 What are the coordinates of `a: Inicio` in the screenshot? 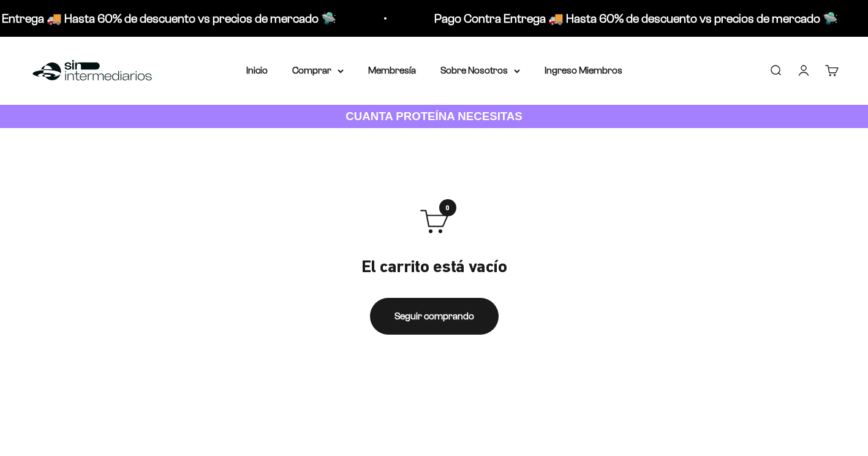 It's located at (257, 70).